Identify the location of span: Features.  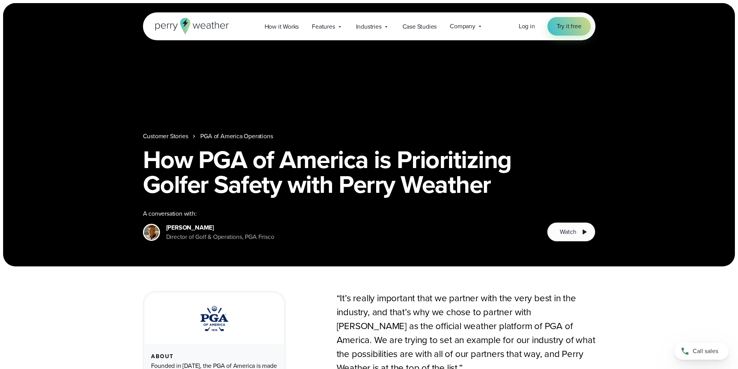
(323, 27).